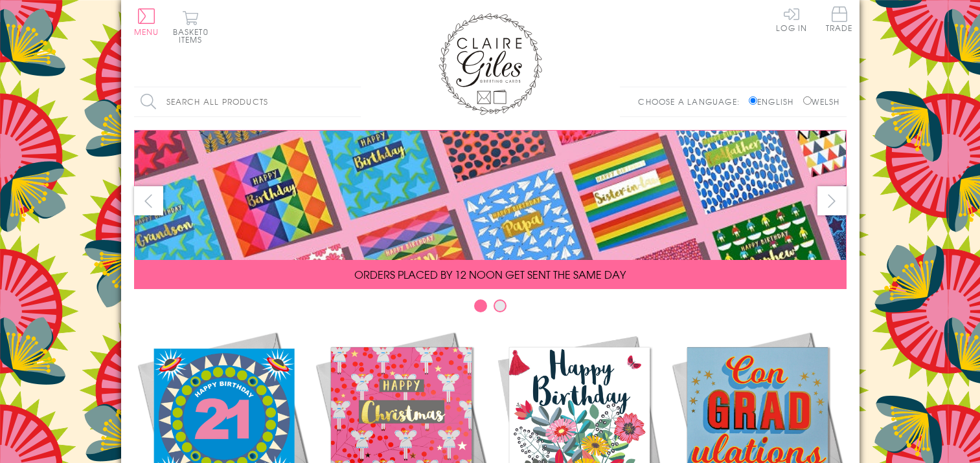 This screenshot has height=463, width=980. I want to click on span: Menu, so click(146, 32).